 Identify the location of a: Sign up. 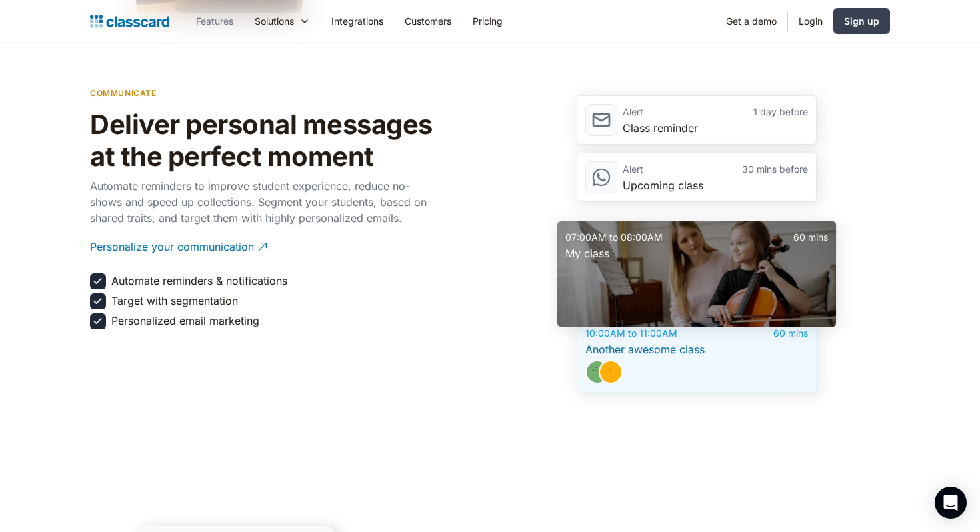
(861, 21).